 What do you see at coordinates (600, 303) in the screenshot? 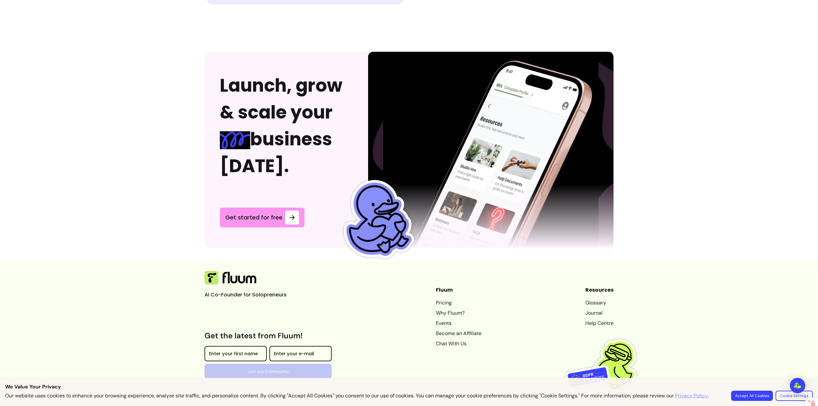
I see `a: Glossary` at bounding box center [600, 303].